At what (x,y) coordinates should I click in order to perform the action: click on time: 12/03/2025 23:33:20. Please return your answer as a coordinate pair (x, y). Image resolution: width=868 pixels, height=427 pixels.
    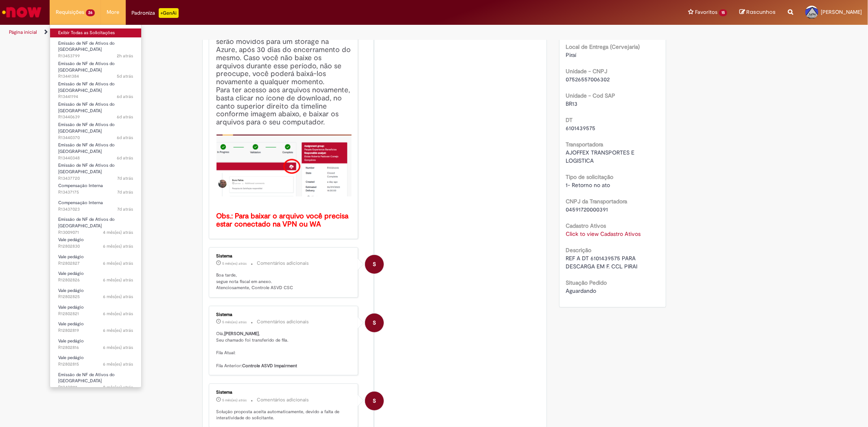
    Looking at the image, I should click on (118, 280).